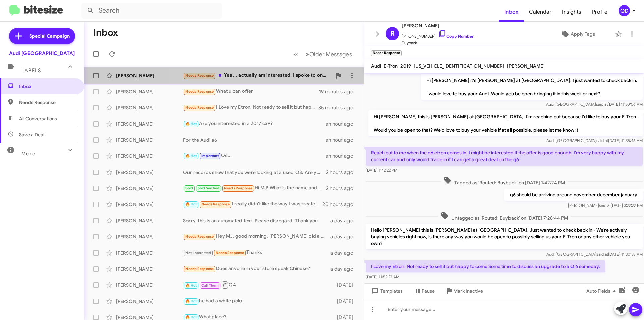 This screenshot has width=644, height=320. What do you see at coordinates (577, 34) in the screenshot?
I see `button: Apply Tags` at bounding box center [577, 34].